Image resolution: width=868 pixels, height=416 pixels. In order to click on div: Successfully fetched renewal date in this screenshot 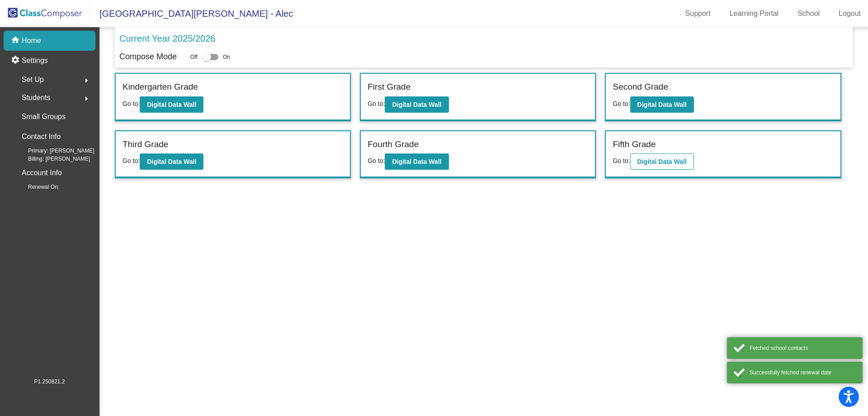, I will do `click(803, 373)`.